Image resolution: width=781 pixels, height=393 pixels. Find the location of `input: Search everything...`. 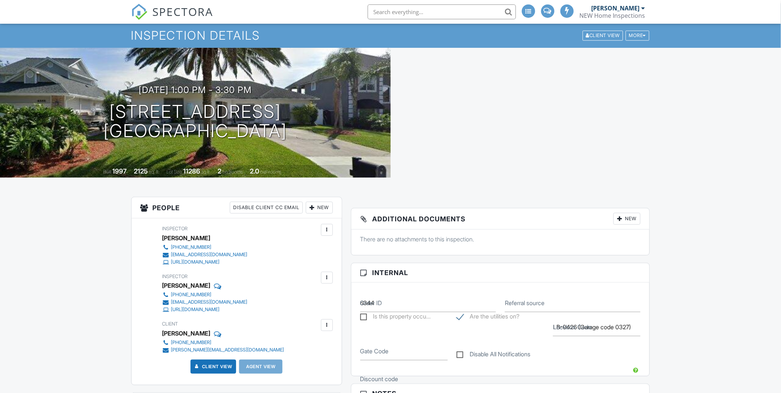

input: Search everything... is located at coordinates (442, 12).